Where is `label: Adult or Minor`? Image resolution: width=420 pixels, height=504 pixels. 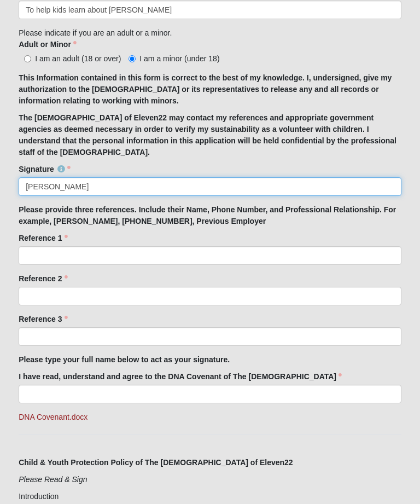
label: Adult or Minor is located at coordinates (48, 44).